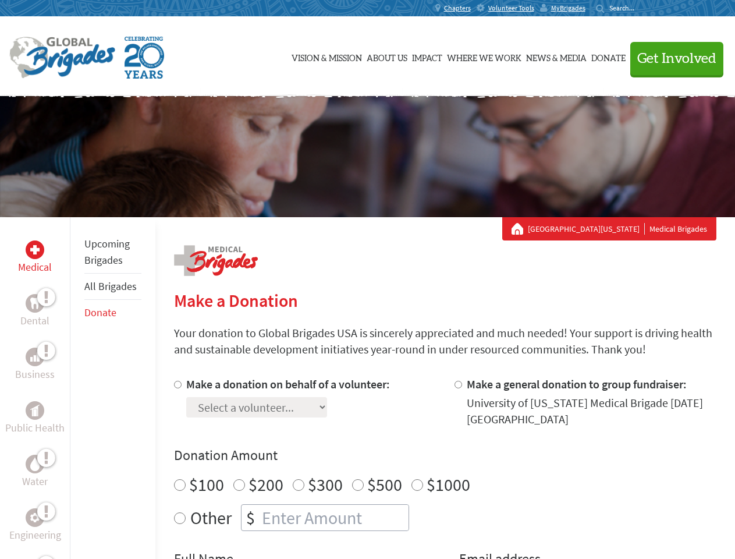 The height and width of the screenshot is (559, 735). What do you see at coordinates (325, 484) in the screenshot?
I see `label: $300` at bounding box center [325, 484].